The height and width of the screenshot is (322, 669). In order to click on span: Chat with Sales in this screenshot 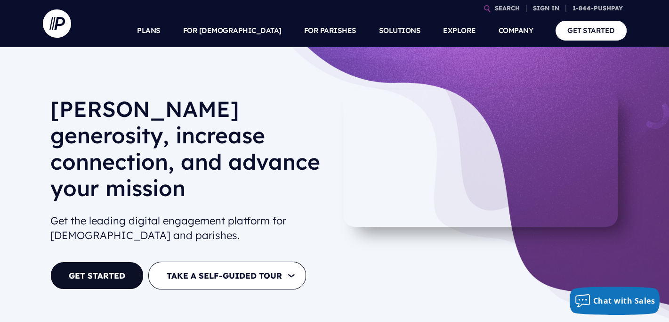, I will do `click(625, 301)`.